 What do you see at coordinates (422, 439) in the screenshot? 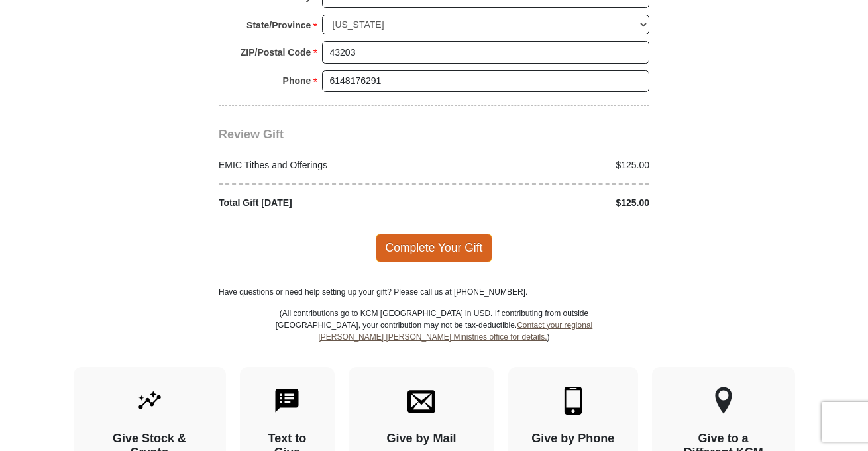
I see `h4: Give by Mail` at bounding box center [422, 439].